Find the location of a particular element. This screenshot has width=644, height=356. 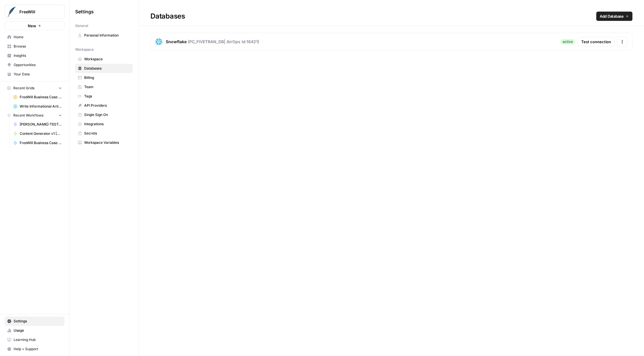

a: Browse is located at coordinates (34, 46).